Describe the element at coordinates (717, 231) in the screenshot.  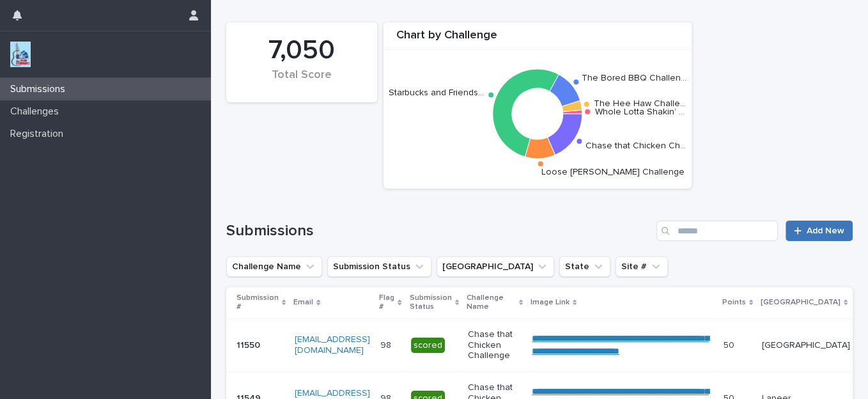
I see `div: Search` at that location.